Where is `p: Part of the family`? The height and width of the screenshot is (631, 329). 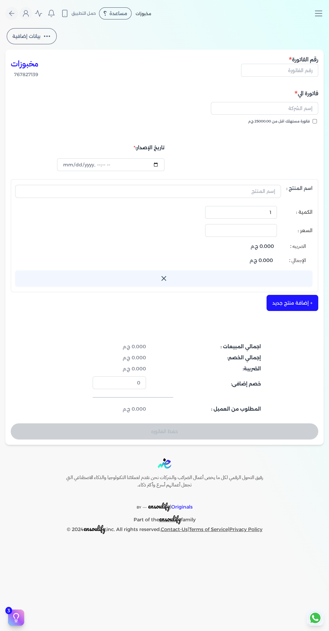
p: Part of the family is located at coordinates (164, 518).